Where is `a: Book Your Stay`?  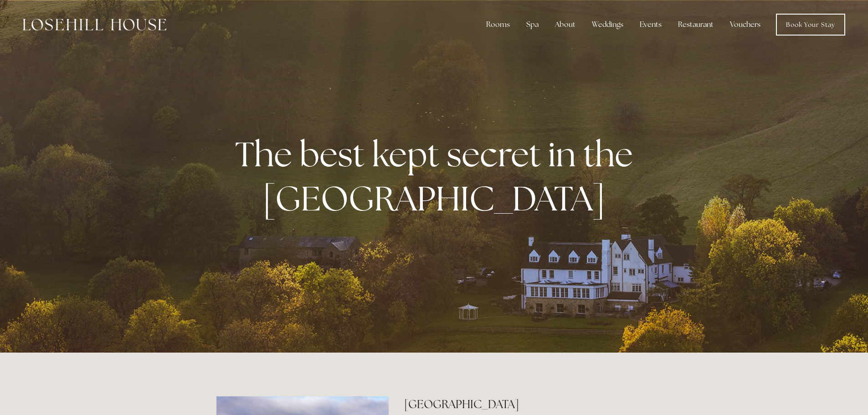 a: Book Your Stay is located at coordinates (810, 25).